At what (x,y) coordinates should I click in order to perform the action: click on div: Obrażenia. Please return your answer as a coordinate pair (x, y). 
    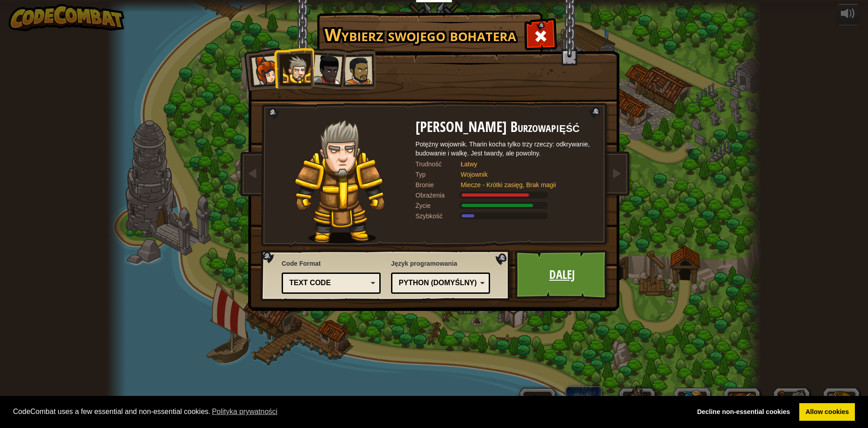
    Looking at the image, I should click on (438, 195).